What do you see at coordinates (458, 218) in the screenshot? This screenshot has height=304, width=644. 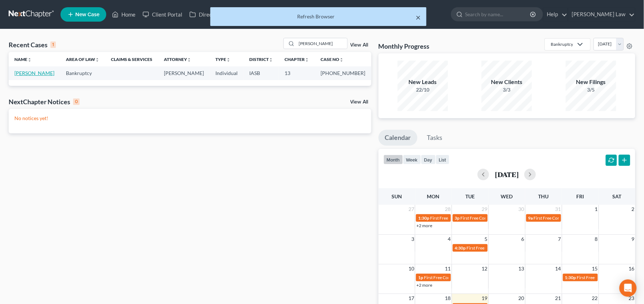 I see `span: 3p` at bounding box center [458, 218].